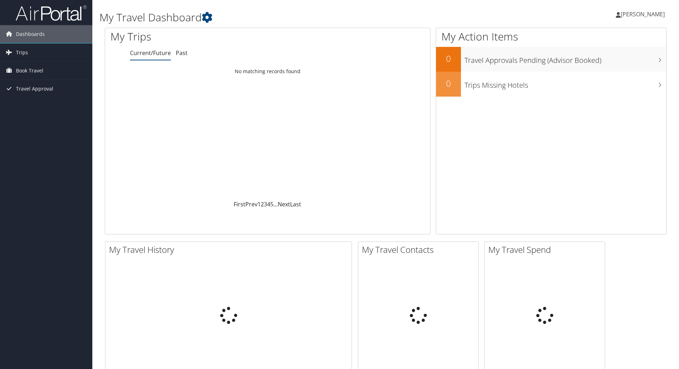 This screenshot has width=679, height=369. Describe the element at coordinates (290, 17) in the screenshot. I see `h1: My Travel Dashboard` at that location.